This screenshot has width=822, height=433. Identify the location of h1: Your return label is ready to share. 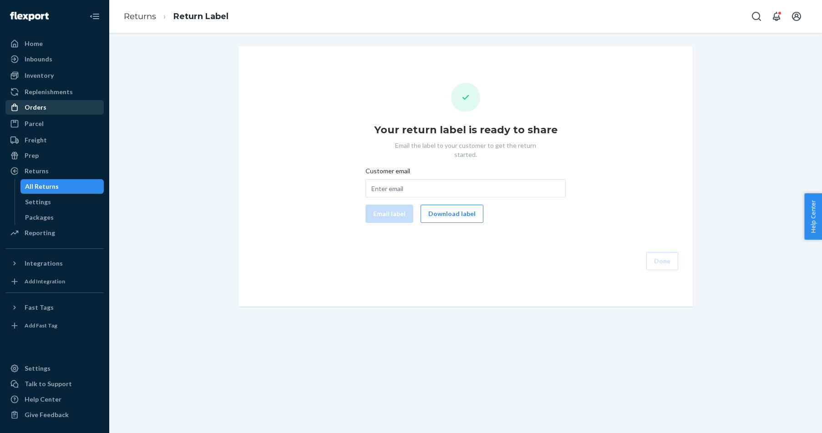
(466, 130).